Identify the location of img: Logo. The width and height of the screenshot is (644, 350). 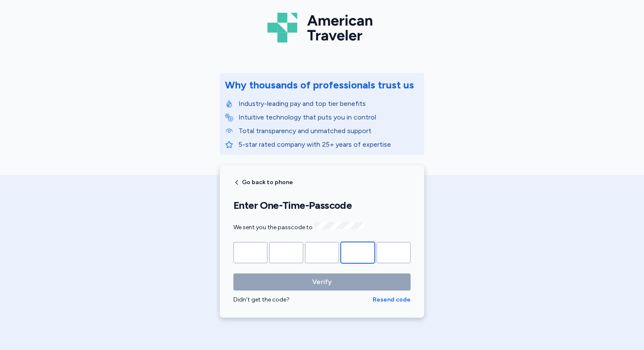
(322, 28).